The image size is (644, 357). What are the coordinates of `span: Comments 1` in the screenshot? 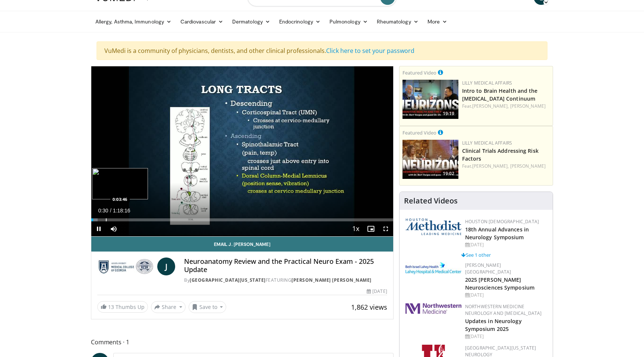 It's located at (242, 342).